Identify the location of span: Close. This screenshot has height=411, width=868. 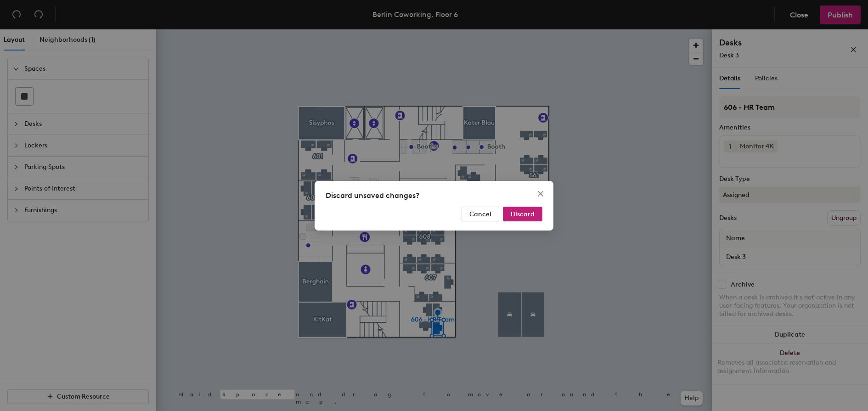
(540, 193).